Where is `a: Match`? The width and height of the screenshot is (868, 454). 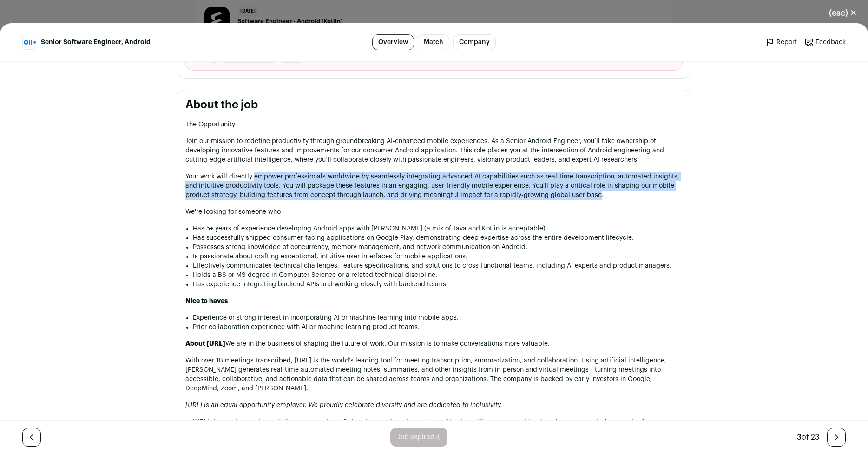
a: Match is located at coordinates (433, 42).